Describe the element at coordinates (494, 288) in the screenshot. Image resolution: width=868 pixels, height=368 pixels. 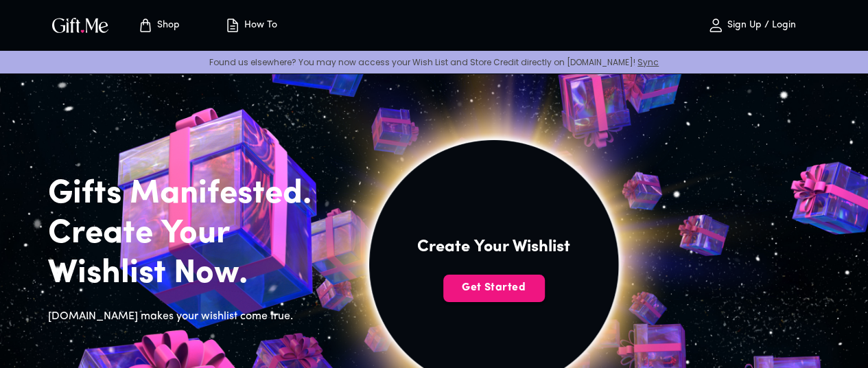
I see `button: Get Started` at that location.